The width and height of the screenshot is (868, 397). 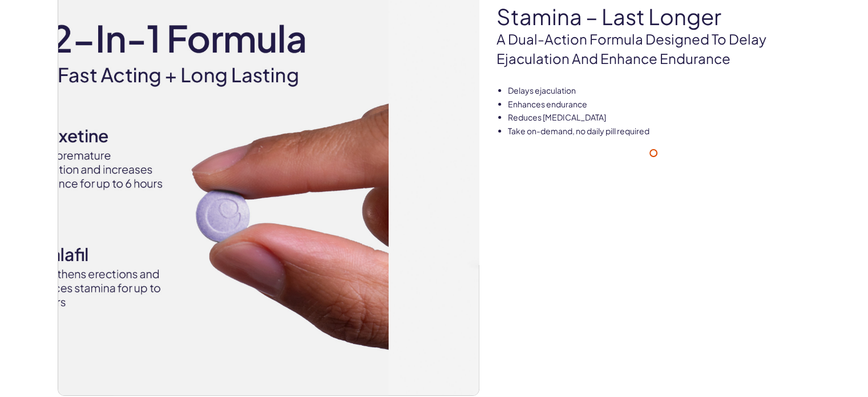 I want to click on li: Delays ejaculation, so click(x=659, y=91).